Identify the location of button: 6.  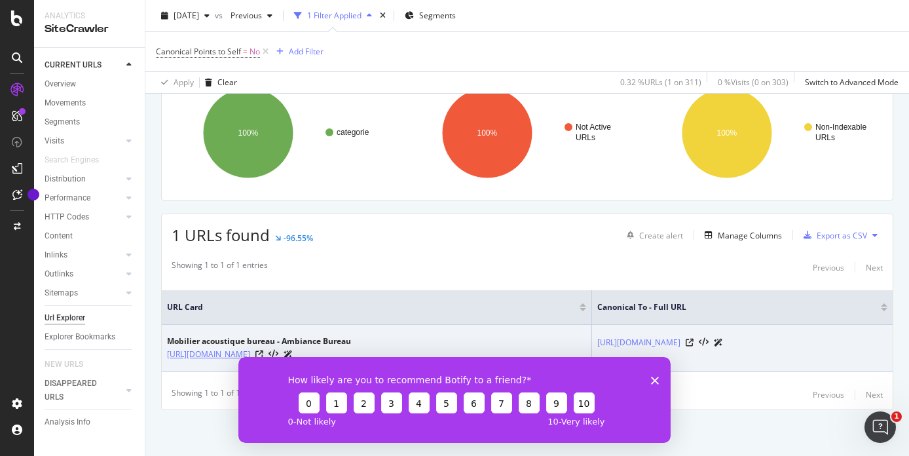
(236, 46).